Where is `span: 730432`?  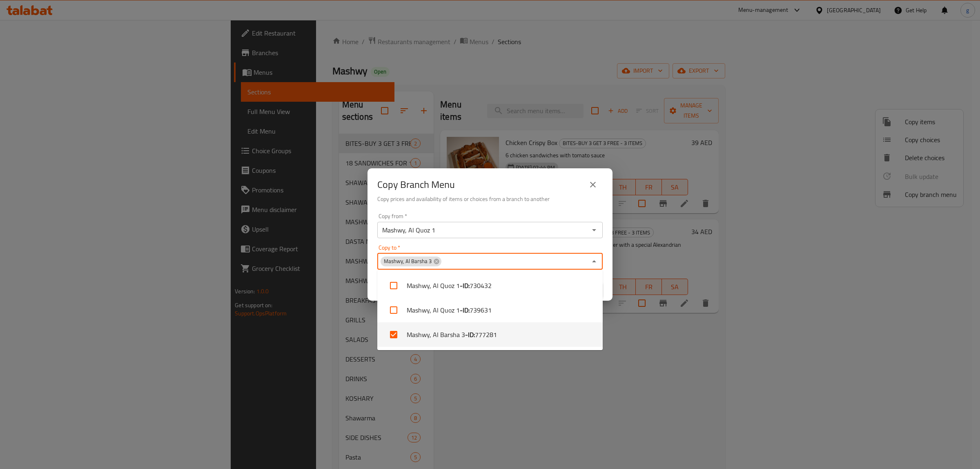 span: 730432 is located at coordinates (481, 286).